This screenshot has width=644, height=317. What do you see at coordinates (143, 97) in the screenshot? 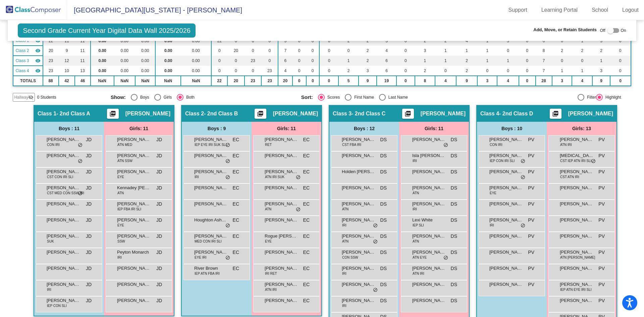
I see `div: Boys` at bounding box center [143, 97].